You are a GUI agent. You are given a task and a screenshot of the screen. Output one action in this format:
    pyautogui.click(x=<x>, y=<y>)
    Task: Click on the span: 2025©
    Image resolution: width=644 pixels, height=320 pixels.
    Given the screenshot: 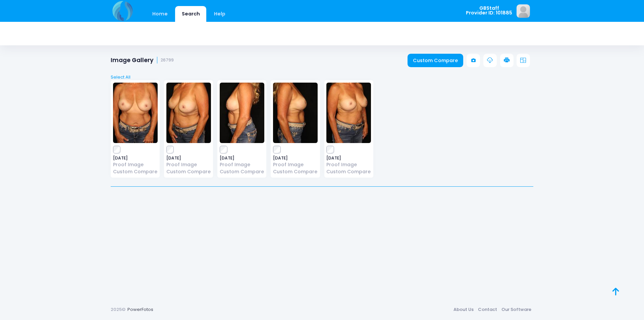 What is the action you would take?
    pyautogui.click(x=118, y=309)
    